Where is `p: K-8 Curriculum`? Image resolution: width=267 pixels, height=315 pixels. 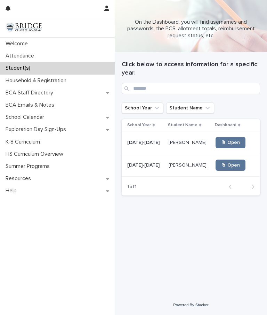
p: K-8 Curriculum is located at coordinates (24, 142).